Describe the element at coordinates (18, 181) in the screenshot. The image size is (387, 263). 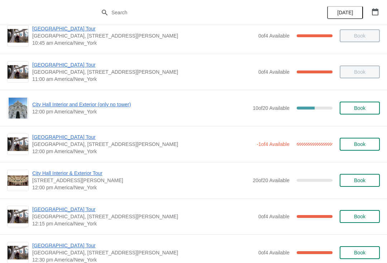
I see `img: City Hall Interior & Exterior Tour | 1400 John F Kennedy Boulevard, Suite 121, Philadelphia, PA, ...` at that location.